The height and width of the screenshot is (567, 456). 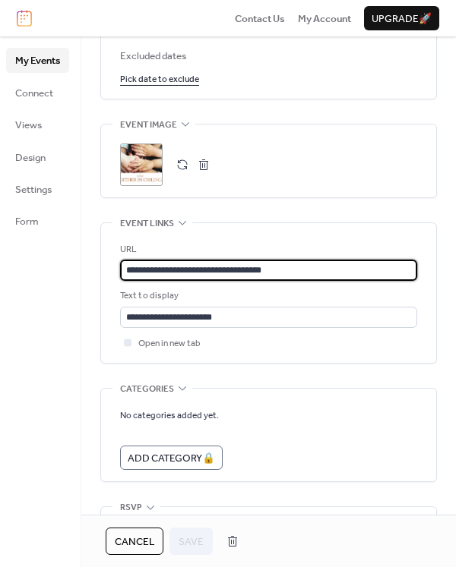 What do you see at coordinates (267, 296) in the screenshot?
I see `div: Text to display` at bounding box center [267, 296].